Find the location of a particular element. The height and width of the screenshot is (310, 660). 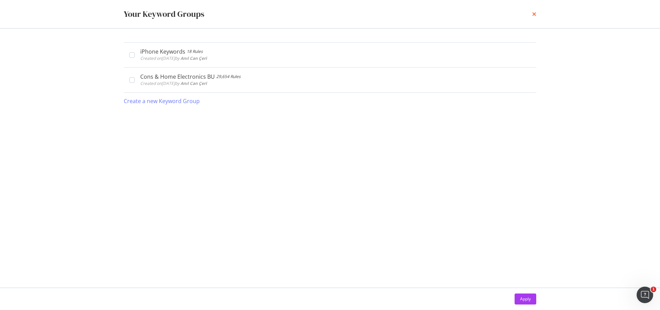

div: Apply is located at coordinates (525, 299).